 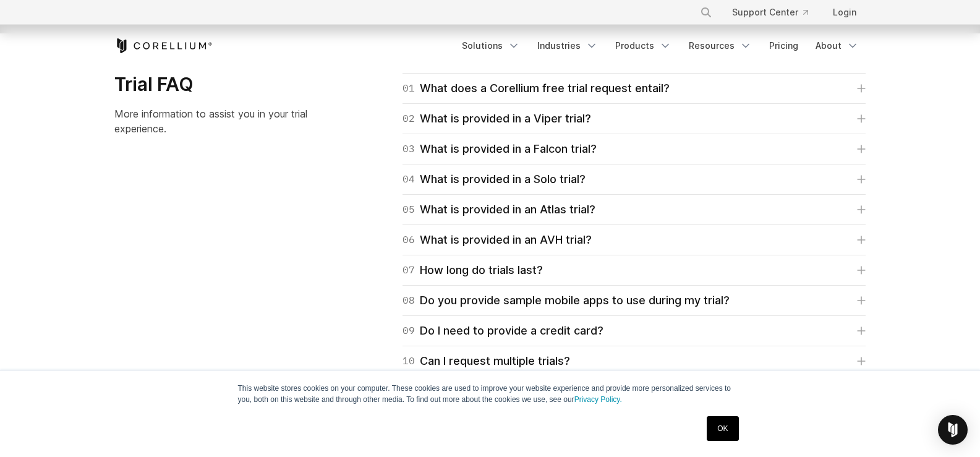 What do you see at coordinates (634, 301) in the screenshot?
I see `a: 08Do you provide sample mobile apps to use during my trial?` at bounding box center [634, 301].